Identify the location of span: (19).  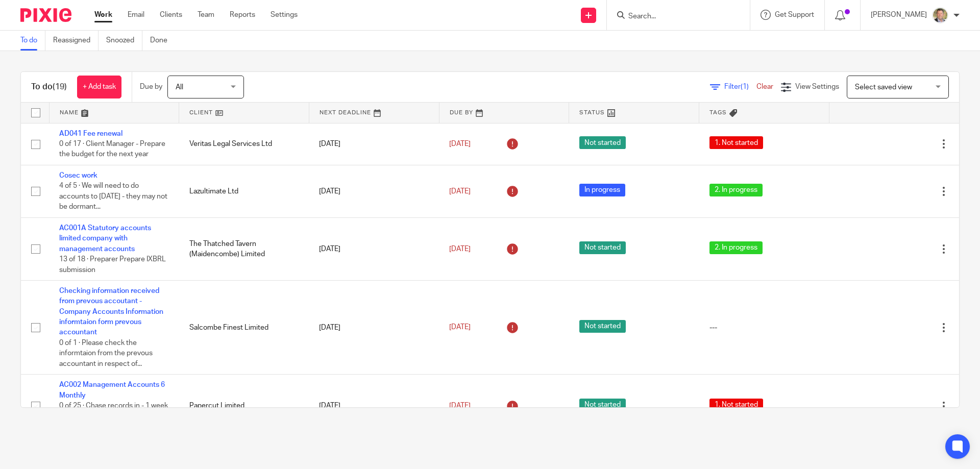
(60, 87).